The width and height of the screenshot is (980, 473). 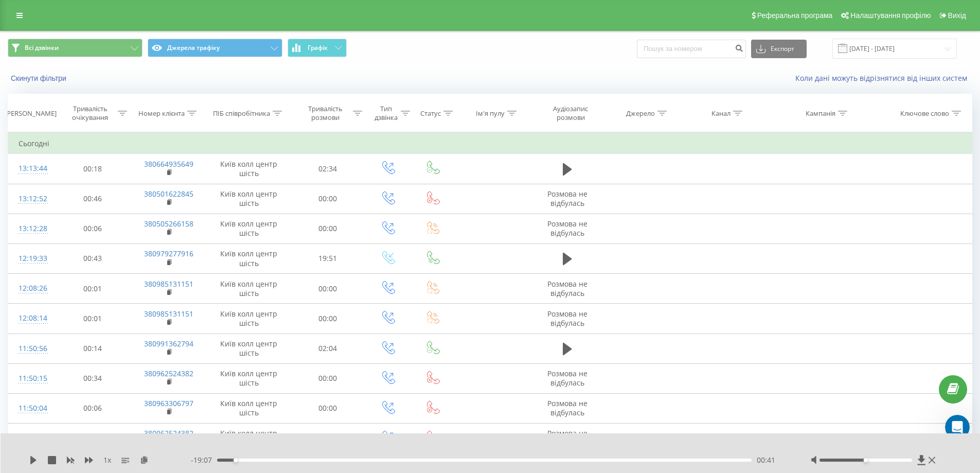 What do you see at coordinates (779, 49) in the screenshot?
I see `button: Експорт` at bounding box center [779, 49].